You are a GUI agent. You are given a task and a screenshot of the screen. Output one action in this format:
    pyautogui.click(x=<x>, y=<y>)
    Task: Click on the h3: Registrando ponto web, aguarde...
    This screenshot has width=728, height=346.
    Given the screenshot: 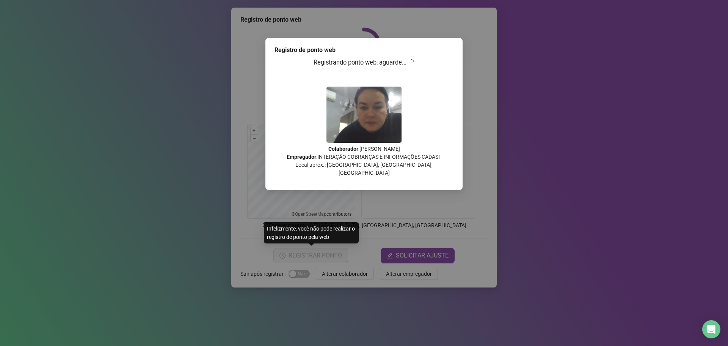 What is the action you would take?
    pyautogui.click(x=364, y=63)
    